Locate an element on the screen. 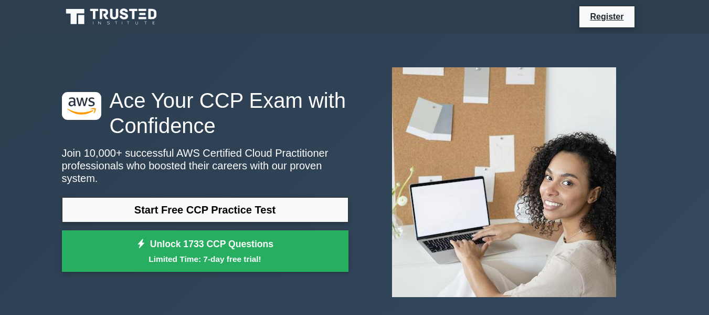  h1: Ace Your CCP Exam with Confidence is located at coordinates (205, 113).